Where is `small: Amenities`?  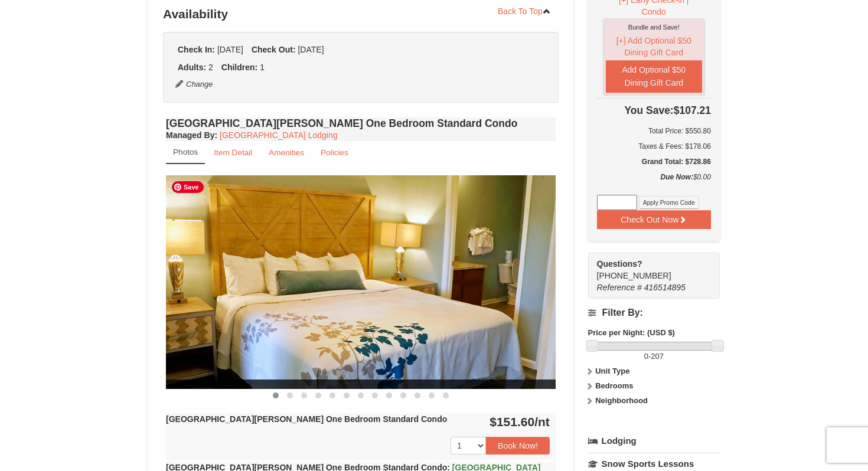 small: Amenities is located at coordinates (286, 152).